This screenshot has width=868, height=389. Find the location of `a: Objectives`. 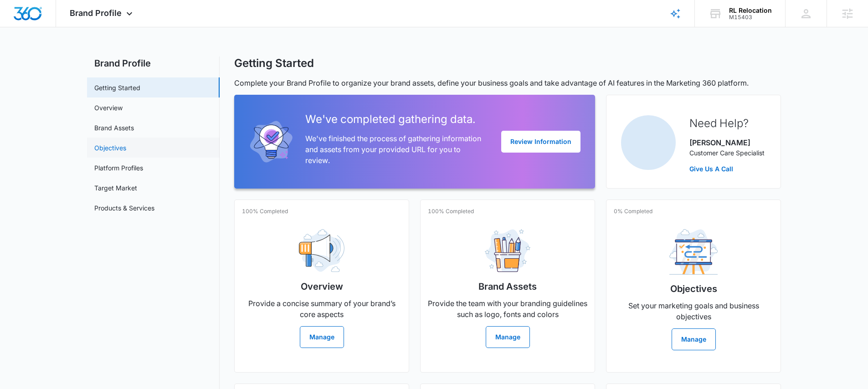

a: Objectives is located at coordinates (110, 147).